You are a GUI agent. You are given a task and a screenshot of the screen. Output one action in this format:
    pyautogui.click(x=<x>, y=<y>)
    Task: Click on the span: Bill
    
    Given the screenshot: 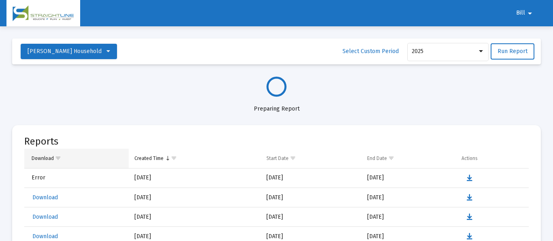 What is the action you would take?
    pyautogui.click(x=521, y=13)
    